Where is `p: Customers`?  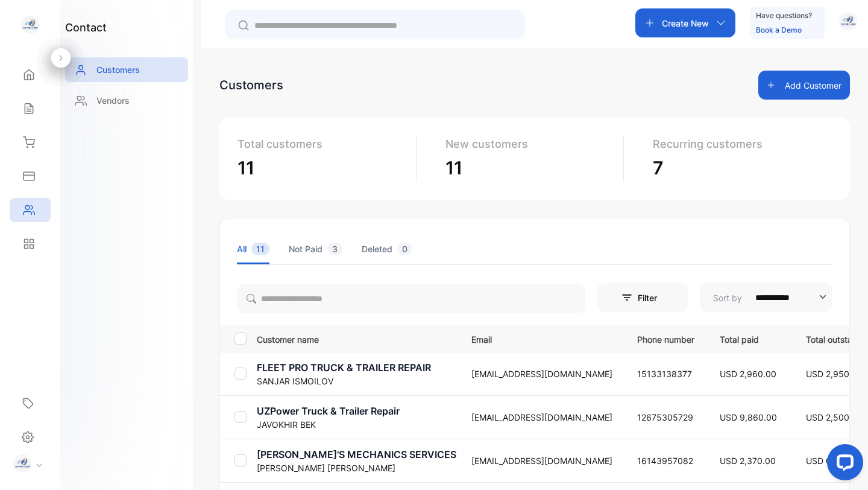
p: Customers is located at coordinates (118, 70).